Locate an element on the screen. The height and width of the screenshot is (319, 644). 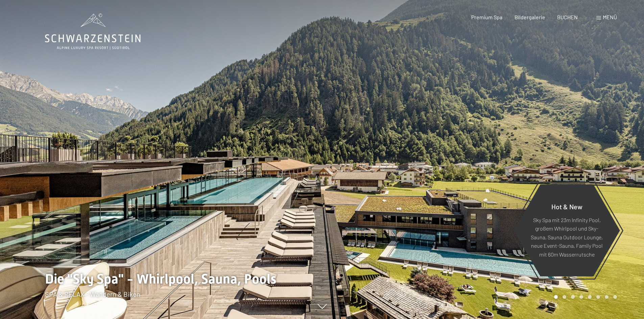
a: Hot & New Sky Spa mit 23m Infinity Pool, großem Whirlpool und Sky-Sauna, Sauna Outdoor Lounge, ne... is located at coordinates (567, 230).